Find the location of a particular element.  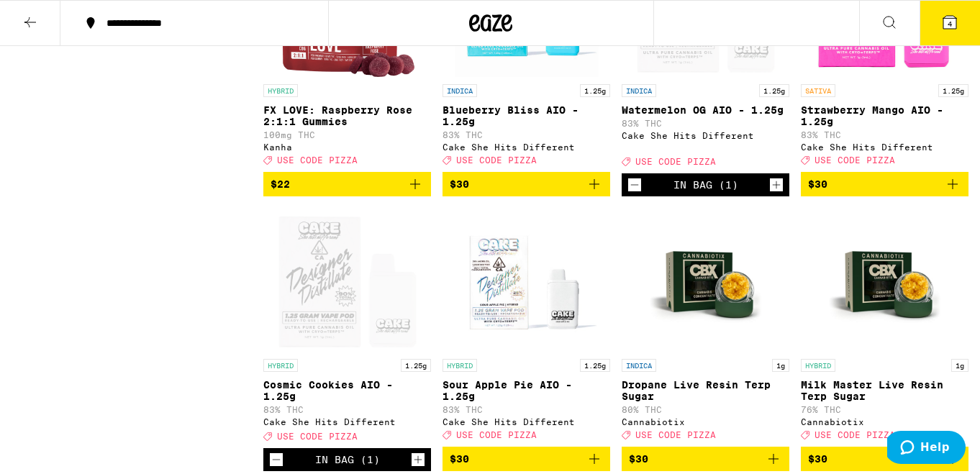

a: Open page for Dropane Live Resin Terp Sugar from Cannabiotix is located at coordinates (706, 327).